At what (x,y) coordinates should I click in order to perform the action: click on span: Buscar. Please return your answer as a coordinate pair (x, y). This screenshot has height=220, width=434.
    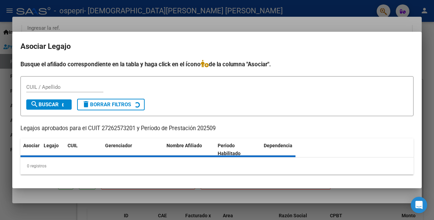
    Looking at the image, I should click on (44, 104).